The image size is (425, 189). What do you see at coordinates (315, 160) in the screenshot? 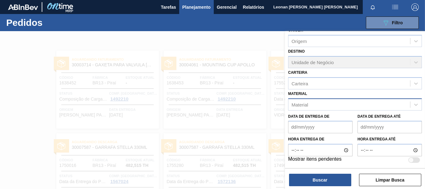
I see `label: Mostrar itens pendentes` at bounding box center [315, 160].